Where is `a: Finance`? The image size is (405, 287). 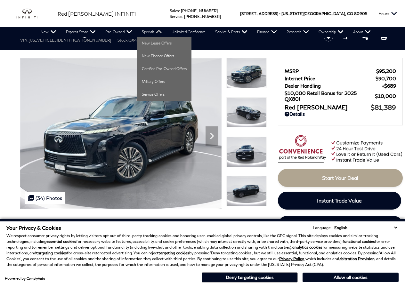 a: Finance is located at coordinates (267, 32).